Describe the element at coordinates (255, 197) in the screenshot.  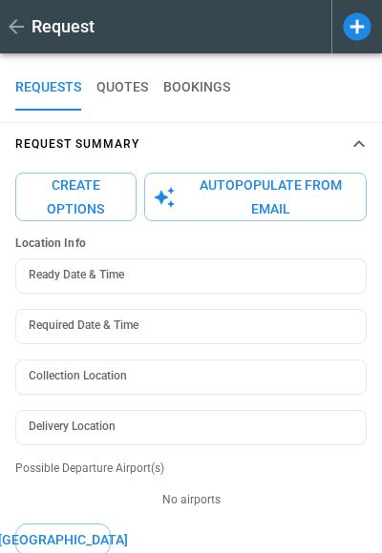
I see `button: Autopopulate from Email` at that location.